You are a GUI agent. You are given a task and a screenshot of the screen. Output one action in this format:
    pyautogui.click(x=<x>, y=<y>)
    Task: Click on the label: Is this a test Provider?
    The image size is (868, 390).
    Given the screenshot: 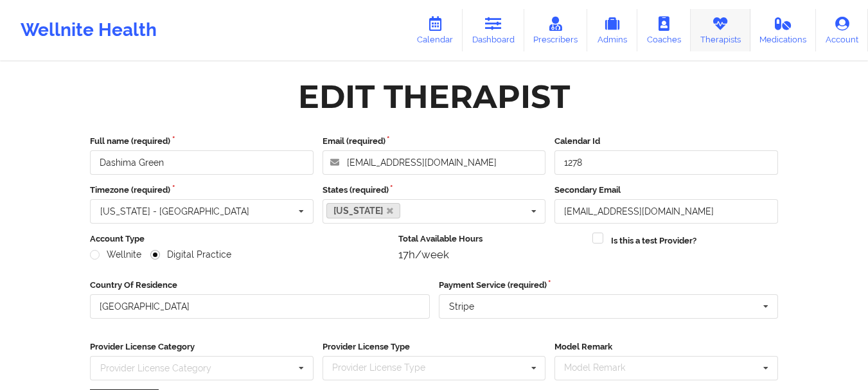 What is the action you would take?
    pyautogui.click(x=653, y=241)
    